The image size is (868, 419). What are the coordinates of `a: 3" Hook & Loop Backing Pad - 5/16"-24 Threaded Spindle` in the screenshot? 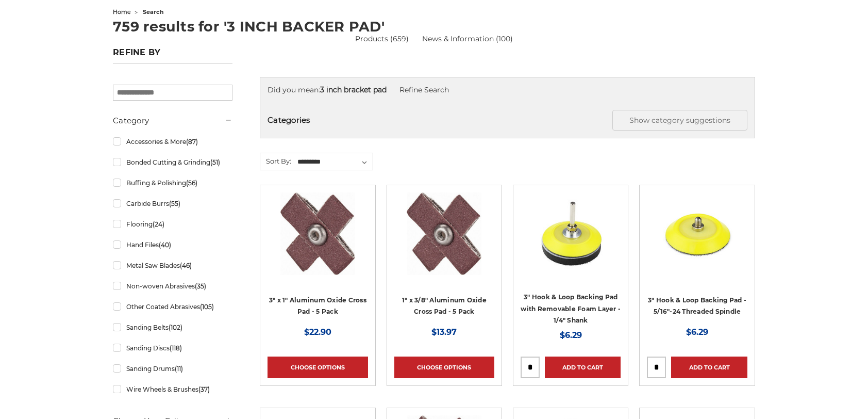 It's located at (697, 306).